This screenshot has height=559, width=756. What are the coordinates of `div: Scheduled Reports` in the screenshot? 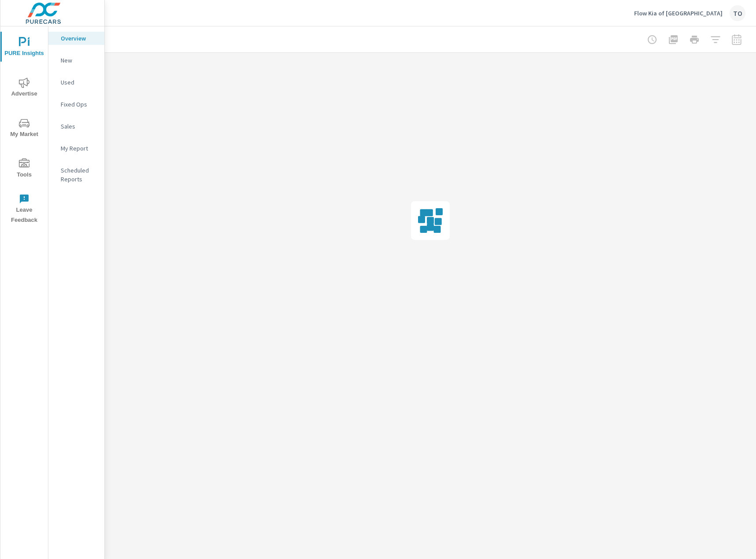 It's located at (76, 175).